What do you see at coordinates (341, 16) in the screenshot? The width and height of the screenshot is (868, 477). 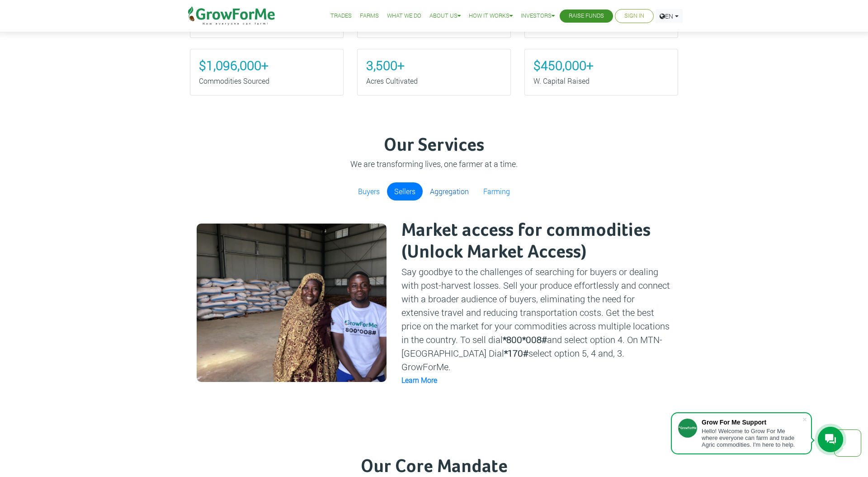 I see `a: Trades` at bounding box center [341, 16].